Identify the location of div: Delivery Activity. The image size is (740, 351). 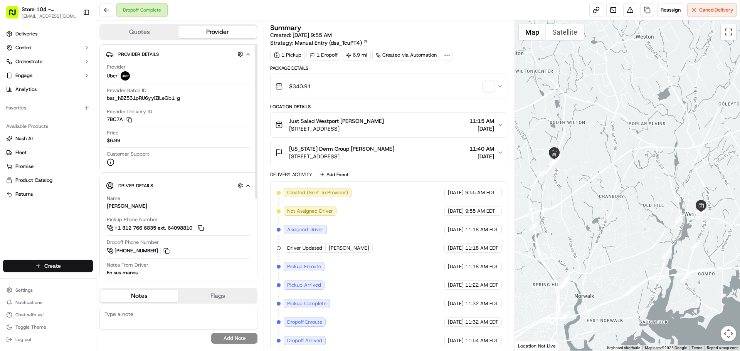
(291, 175).